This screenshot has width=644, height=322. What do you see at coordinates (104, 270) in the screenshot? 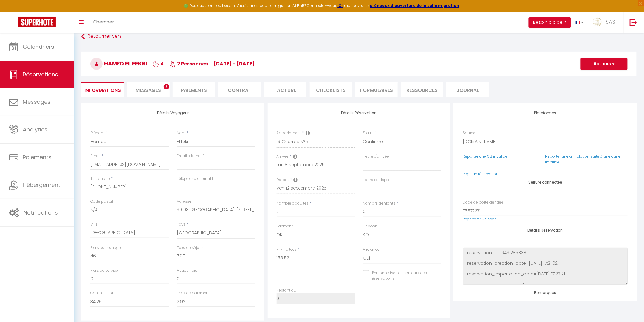
I see `label: Frais de service` at bounding box center [104, 270].